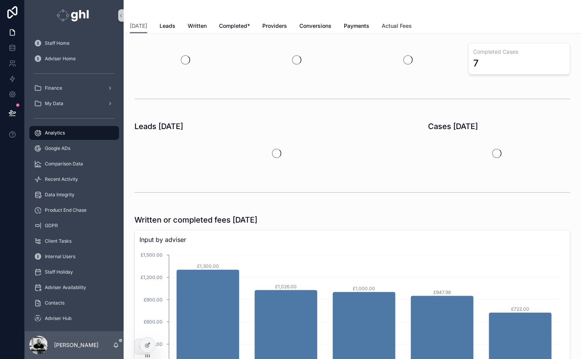 This screenshot has width=581, height=359. Describe the element at coordinates (74, 15) in the screenshot. I see `img: App logo` at that location.